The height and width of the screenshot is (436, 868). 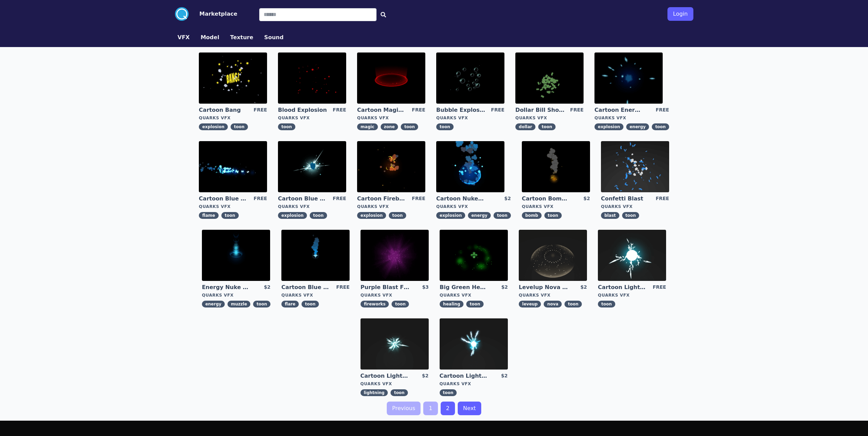 What do you see at coordinates (546, 199) in the screenshot?
I see `a: Cartoon Bomb Fuse` at bounding box center [546, 199].